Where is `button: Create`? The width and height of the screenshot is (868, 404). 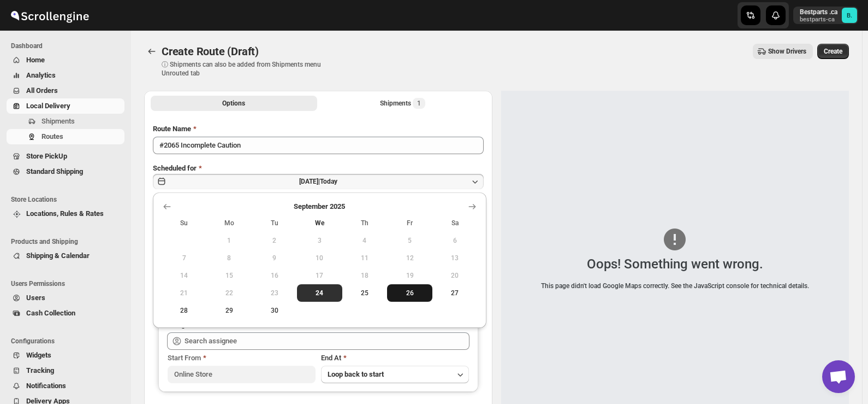
button: Create is located at coordinates (833, 52).